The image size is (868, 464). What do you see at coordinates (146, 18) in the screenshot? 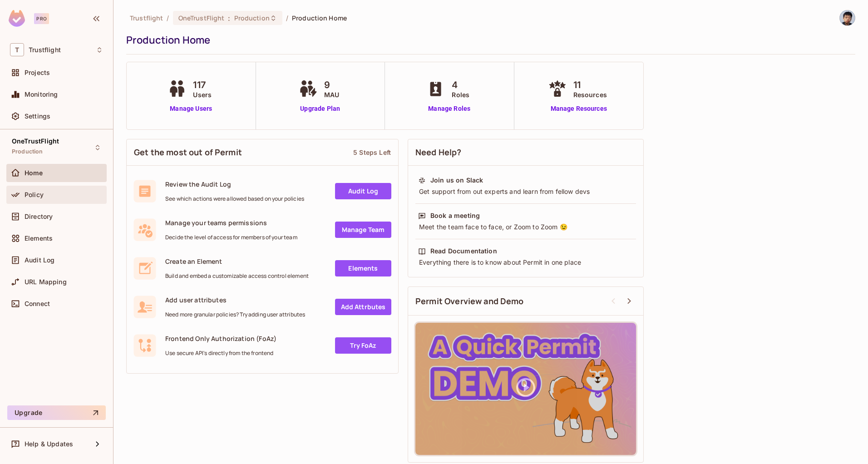
I see `span: the active workspace` at bounding box center [146, 18].